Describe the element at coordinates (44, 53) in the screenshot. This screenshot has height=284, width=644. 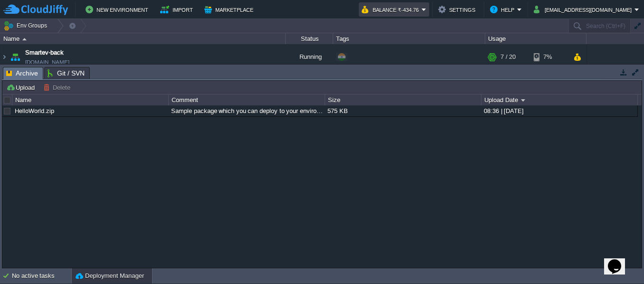
I see `span: Smartev-back` at that location.